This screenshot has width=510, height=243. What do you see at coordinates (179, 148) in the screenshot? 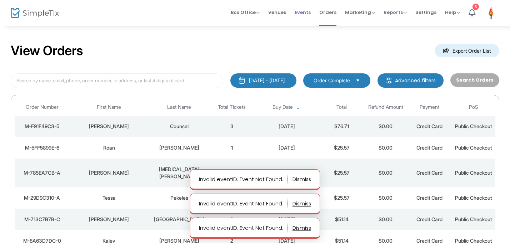
I see `div: Corbett` at bounding box center [179, 148].